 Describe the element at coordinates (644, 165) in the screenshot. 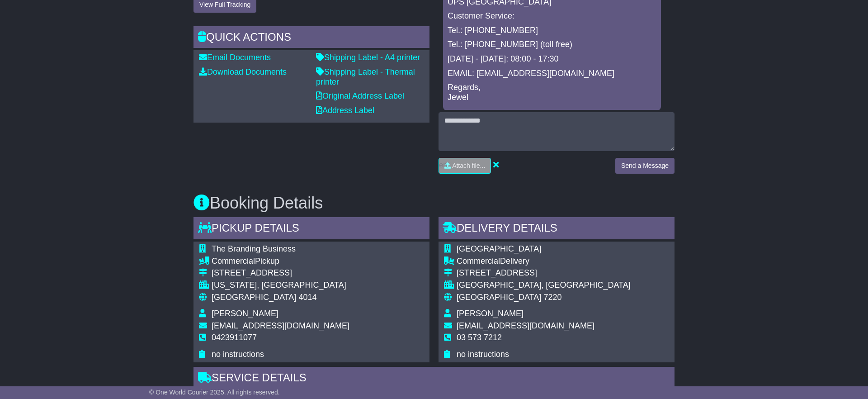

I see `button: Send a Message` at that location.